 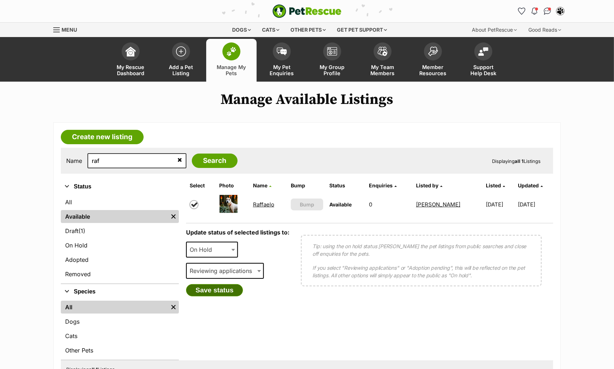 What do you see at coordinates (120, 231) in the screenshot?
I see `a: Draft` at bounding box center [120, 231].